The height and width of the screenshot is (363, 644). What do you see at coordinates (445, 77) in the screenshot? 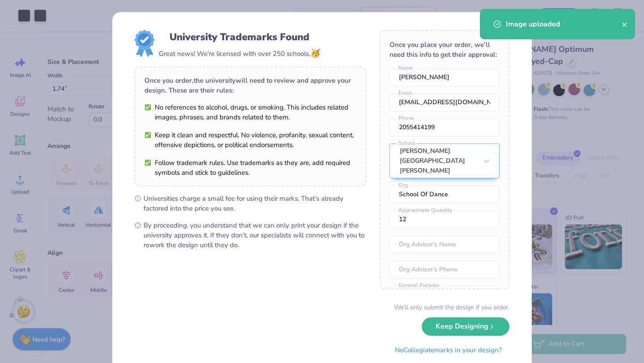
I see `input: Name` at bounding box center [445, 77].